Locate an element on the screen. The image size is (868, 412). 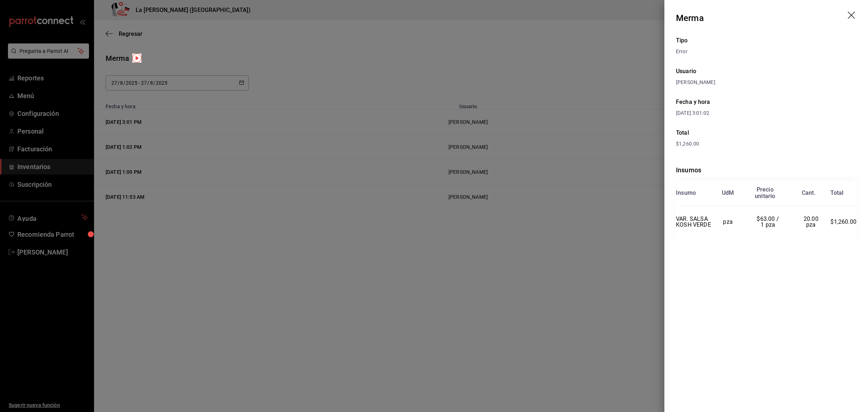
div: Tipo is located at coordinates (766, 40).